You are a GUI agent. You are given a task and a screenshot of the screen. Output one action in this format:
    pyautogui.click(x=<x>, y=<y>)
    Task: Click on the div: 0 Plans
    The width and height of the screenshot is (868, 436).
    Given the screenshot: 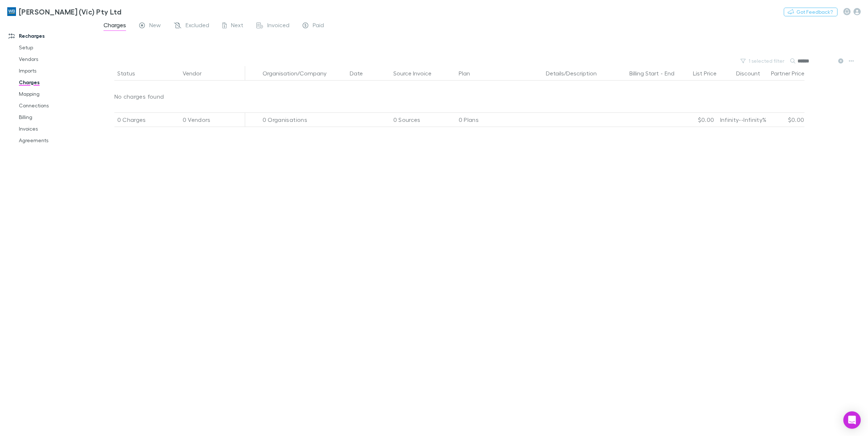 What is the action you would take?
    pyautogui.click(x=499, y=120)
    